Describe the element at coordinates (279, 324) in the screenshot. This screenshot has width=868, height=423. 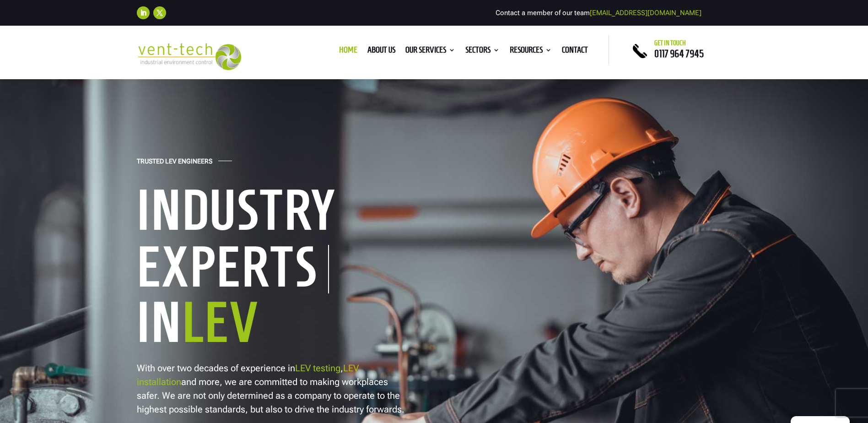
I see `h1: In` at that location.